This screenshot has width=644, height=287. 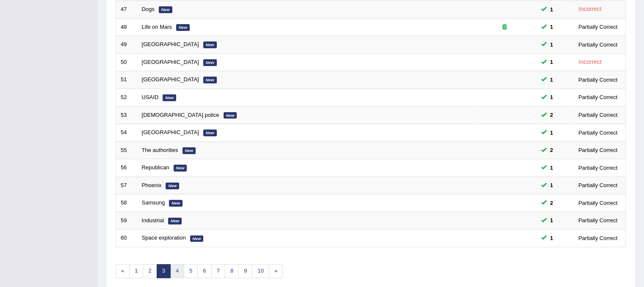 What do you see at coordinates (126, 168) in the screenshot?
I see `td: 56` at bounding box center [126, 168].